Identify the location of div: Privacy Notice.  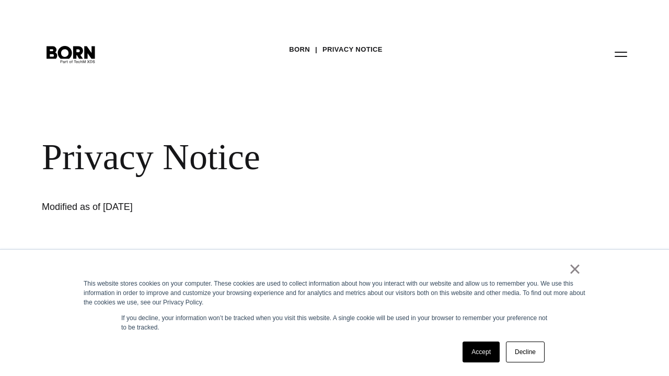
(335, 157).